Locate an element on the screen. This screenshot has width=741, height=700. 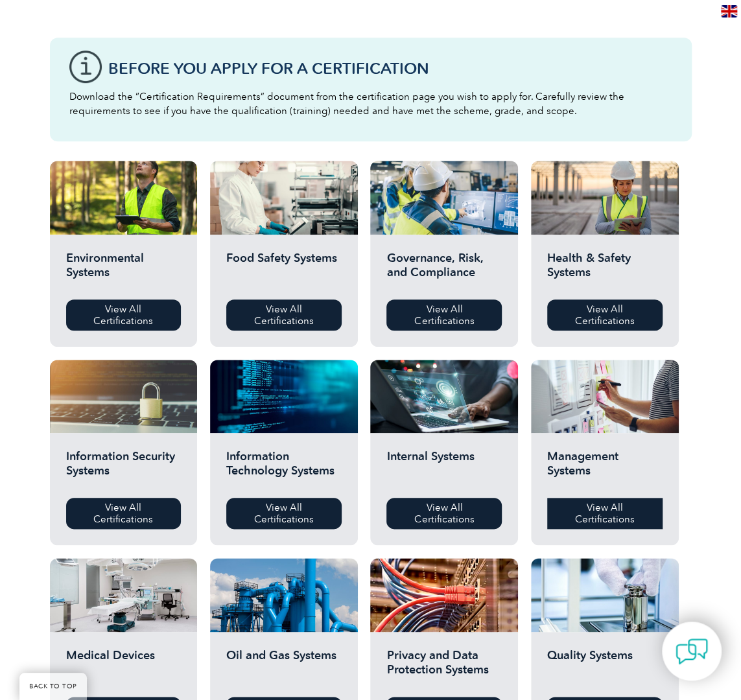
h2: Privacy and Data Protection Systems is located at coordinates (444, 667).